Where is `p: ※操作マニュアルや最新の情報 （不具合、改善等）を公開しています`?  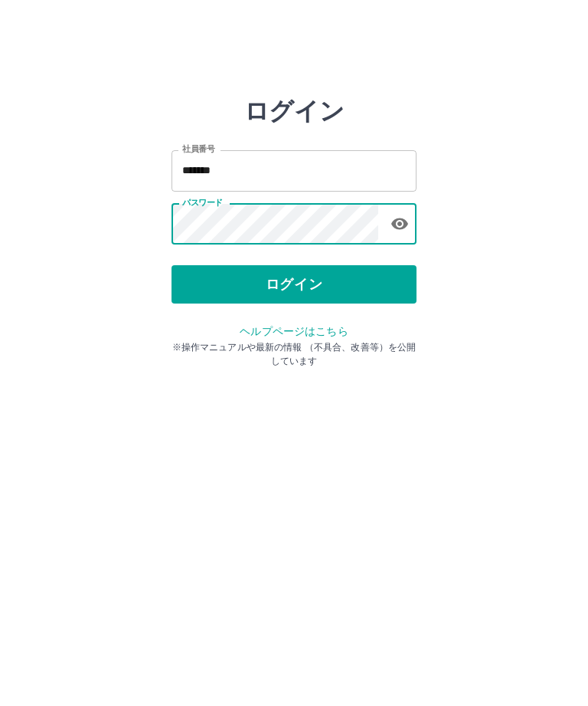
p: ※操作マニュアルや最新の情報 （不具合、改善等）を公開しています is located at coordinates (294, 354).